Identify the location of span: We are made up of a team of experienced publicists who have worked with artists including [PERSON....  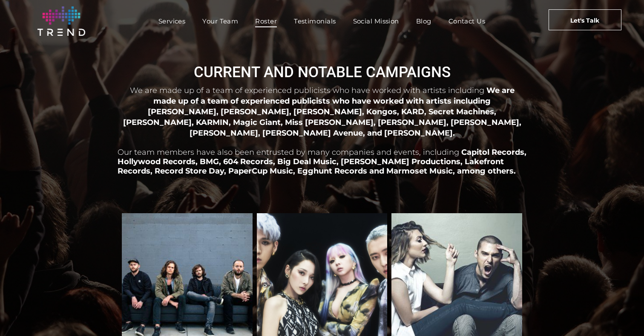
(322, 111).